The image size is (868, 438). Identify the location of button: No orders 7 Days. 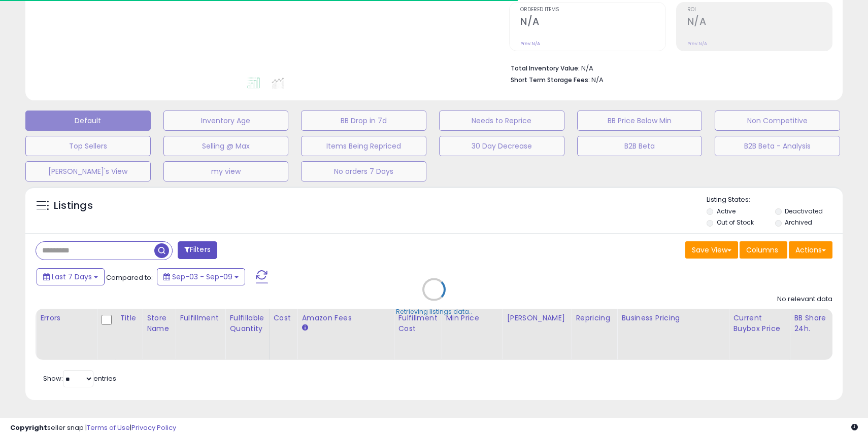
(364, 171).